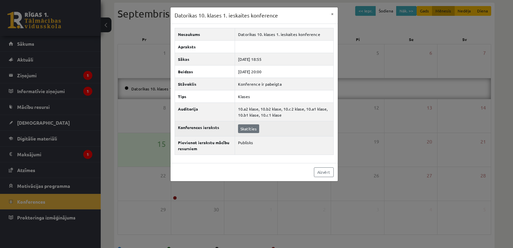 The height and width of the screenshot is (248, 513). Describe the element at coordinates (284, 84) in the screenshot. I see `td: Konference ir pabeigta` at that location.